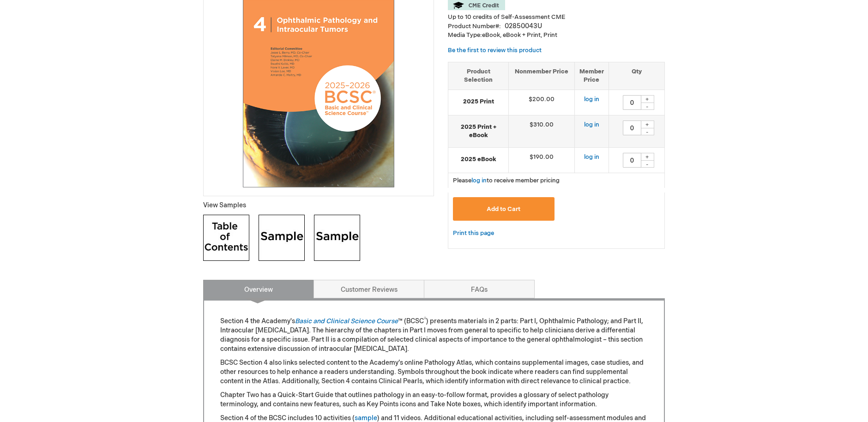 The image size is (868, 422). What do you see at coordinates (318, 205) in the screenshot?
I see `p: View Samples` at bounding box center [318, 205].